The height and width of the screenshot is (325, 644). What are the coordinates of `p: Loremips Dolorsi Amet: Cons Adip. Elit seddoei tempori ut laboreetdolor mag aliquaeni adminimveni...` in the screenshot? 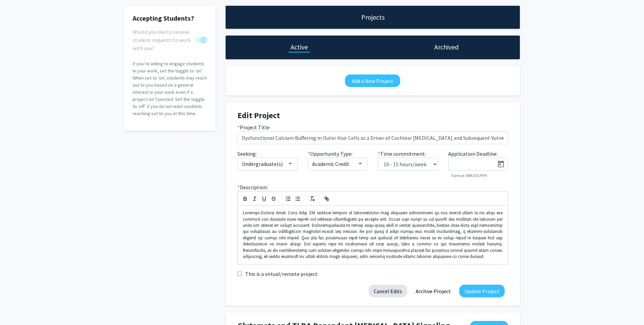 It's located at (373, 235).